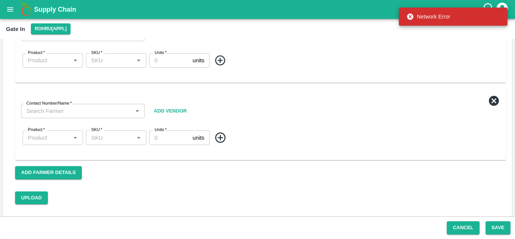 The width and height of the screenshot is (515, 239). I want to click on button: Add Farmer Details, so click(48, 172).